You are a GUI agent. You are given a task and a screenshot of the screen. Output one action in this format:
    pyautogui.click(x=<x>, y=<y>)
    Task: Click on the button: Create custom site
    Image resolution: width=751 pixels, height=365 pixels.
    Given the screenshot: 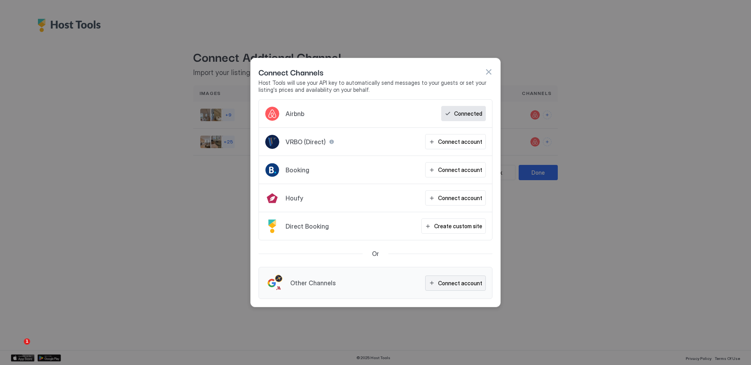 What is the action you would take?
    pyautogui.click(x=453, y=226)
    